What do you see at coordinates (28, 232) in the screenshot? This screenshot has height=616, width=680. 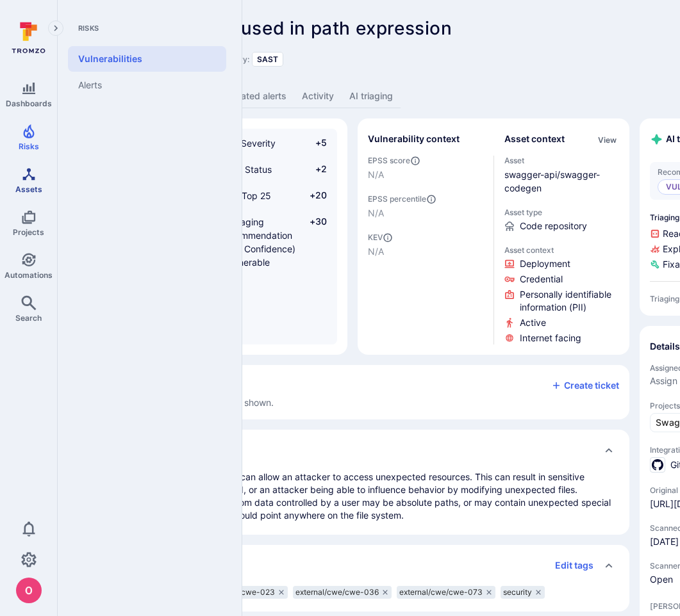 I see `span: Projects` at bounding box center [28, 232].